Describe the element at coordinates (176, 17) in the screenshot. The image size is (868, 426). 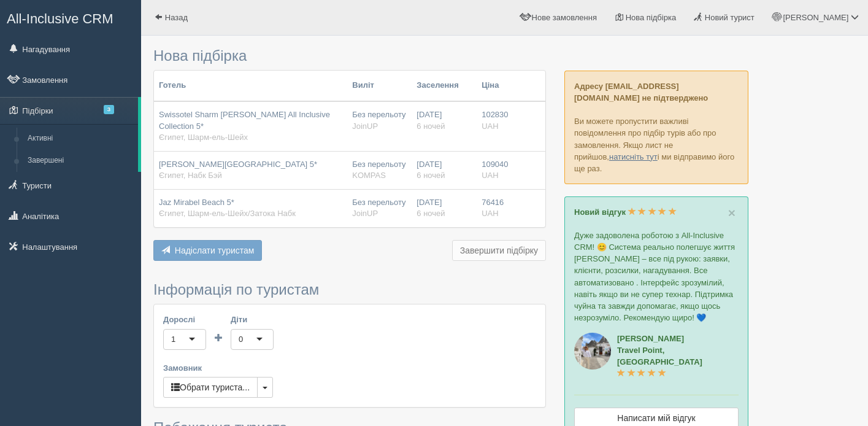
I see `span: Назад` at that location.